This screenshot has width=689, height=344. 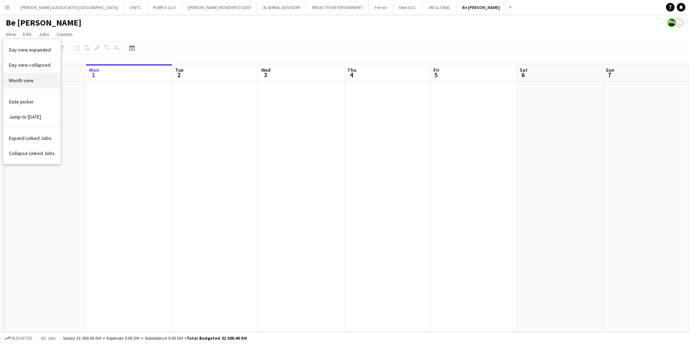 I want to click on a: Date picker, so click(x=32, y=102).